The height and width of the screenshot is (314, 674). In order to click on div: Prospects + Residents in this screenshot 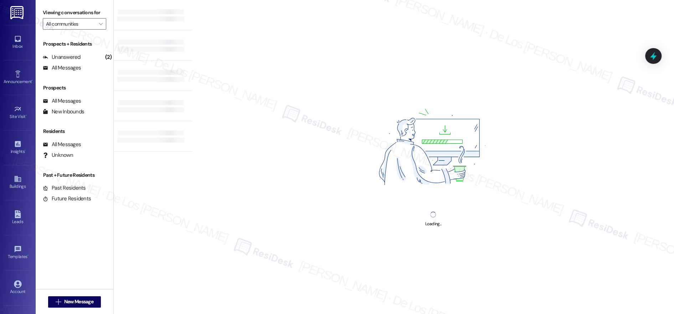, I will do `click(75, 44)`.